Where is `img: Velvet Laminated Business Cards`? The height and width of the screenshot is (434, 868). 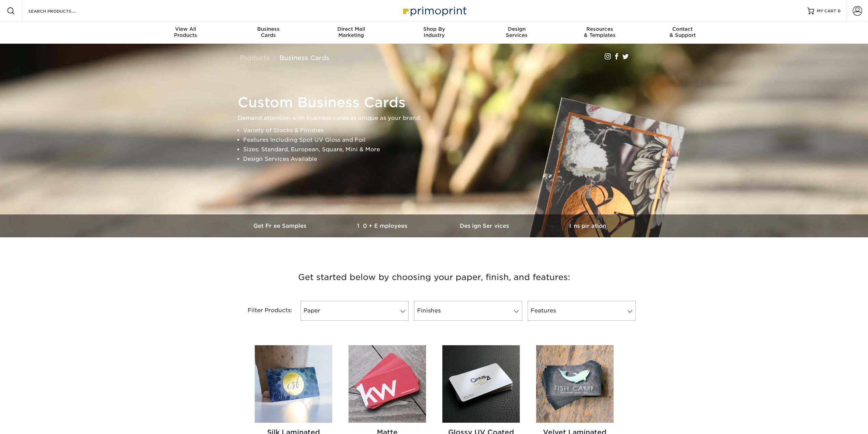 img: Velvet Laminated Business Cards is located at coordinates (575, 384).